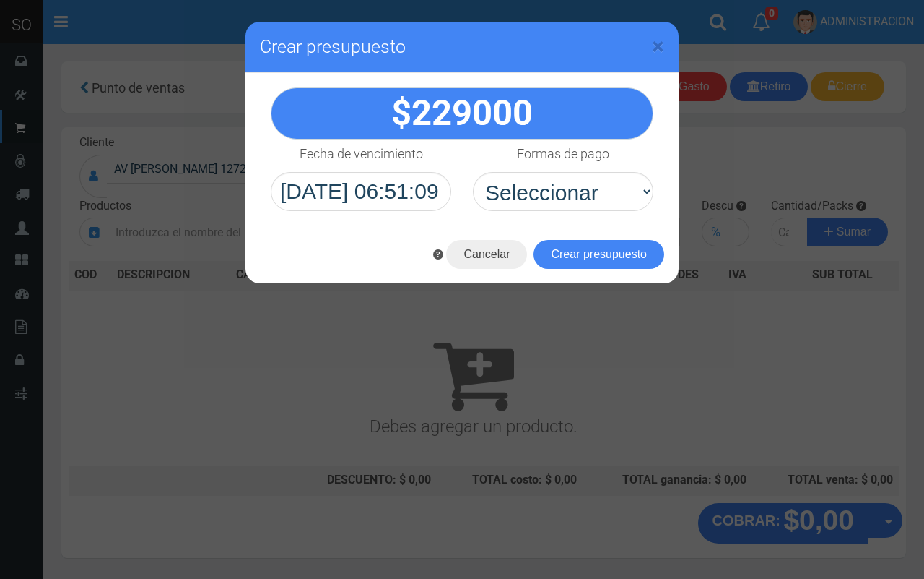  What do you see at coordinates (462, 47) in the screenshot?
I see `h3: Crear presupuesto` at bounding box center [462, 47].